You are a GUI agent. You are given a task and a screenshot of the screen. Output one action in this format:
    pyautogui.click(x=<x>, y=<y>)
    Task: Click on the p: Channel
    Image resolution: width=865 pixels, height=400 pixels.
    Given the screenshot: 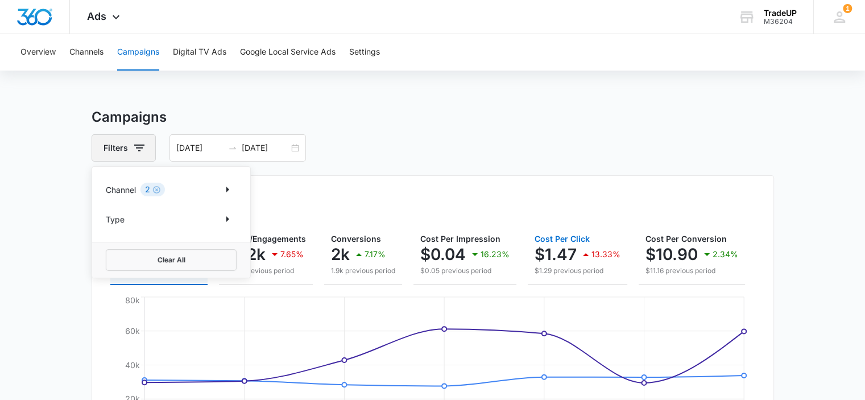 What is the action you would take?
    pyautogui.click(x=121, y=189)
    